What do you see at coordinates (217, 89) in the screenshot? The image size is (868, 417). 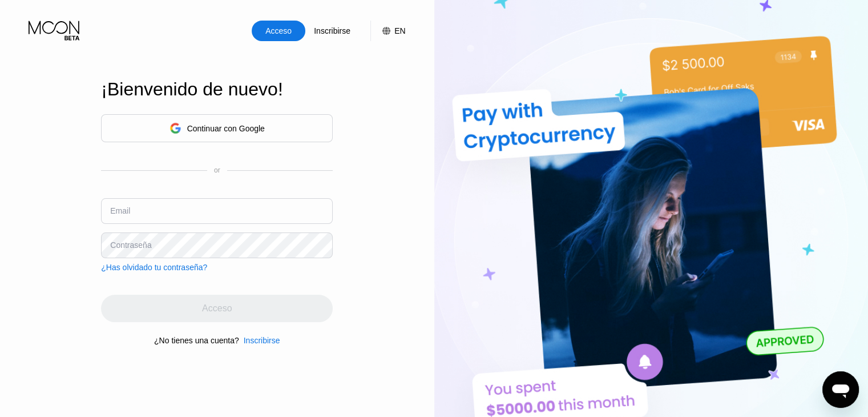 I see `div: ¡Bienvenido de nuevo!` at bounding box center [217, 89].